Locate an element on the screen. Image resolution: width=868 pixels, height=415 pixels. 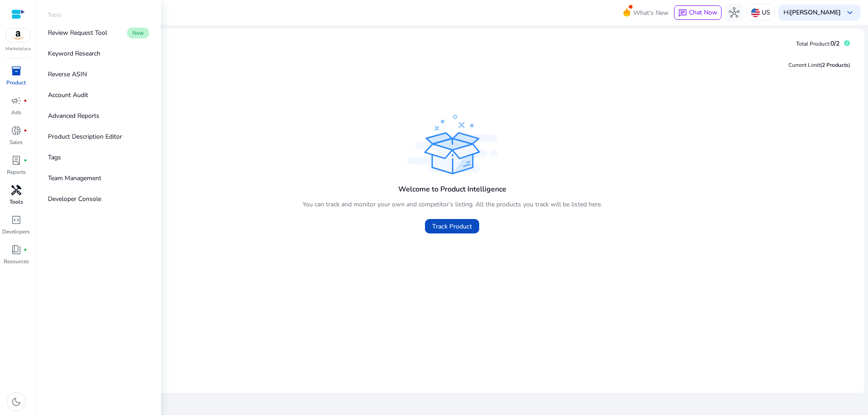
span: 0/2 is located at coordinates (835, 44).